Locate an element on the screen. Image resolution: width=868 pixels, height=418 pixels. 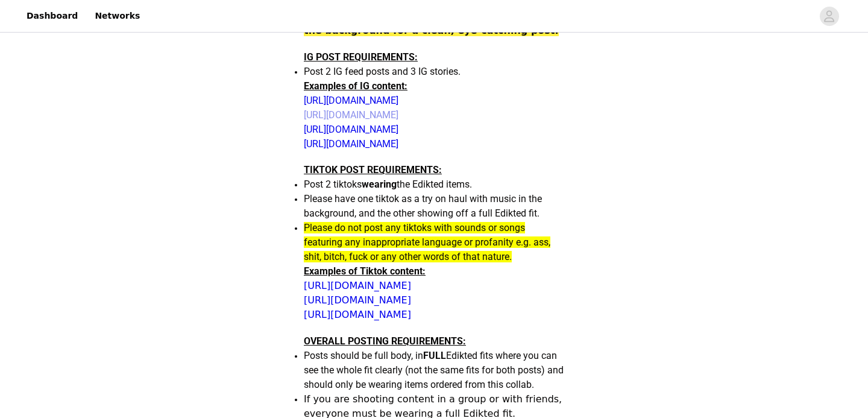
span: Post 2 tiktoks the Edikted items. is located at coordinates (387, 184).